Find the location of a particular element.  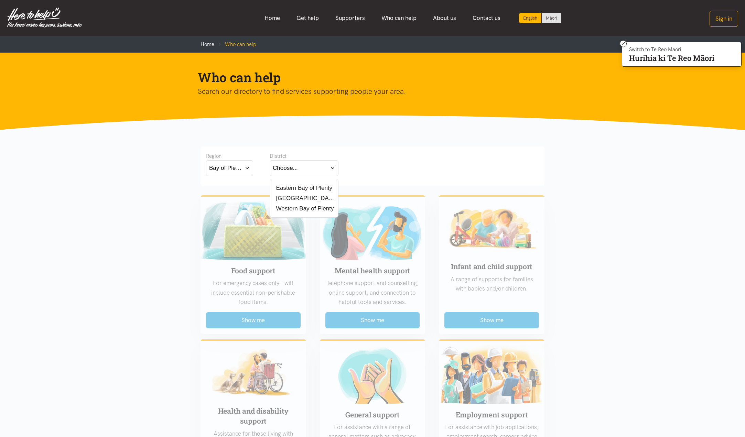

div: Bay of Plenty is located at coordinates (225, 168).